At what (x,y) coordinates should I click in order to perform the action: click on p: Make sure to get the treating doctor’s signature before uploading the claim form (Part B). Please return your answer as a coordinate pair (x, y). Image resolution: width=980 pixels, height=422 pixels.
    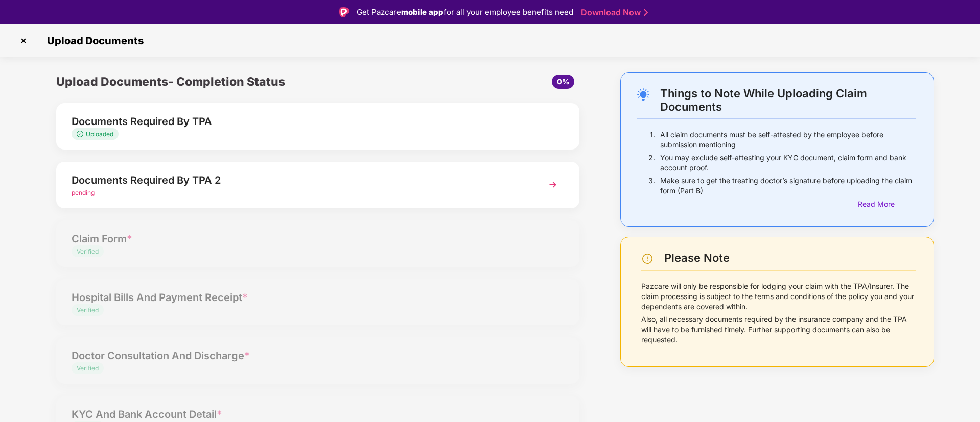
    Looking at the image, I should click on (788, 186).